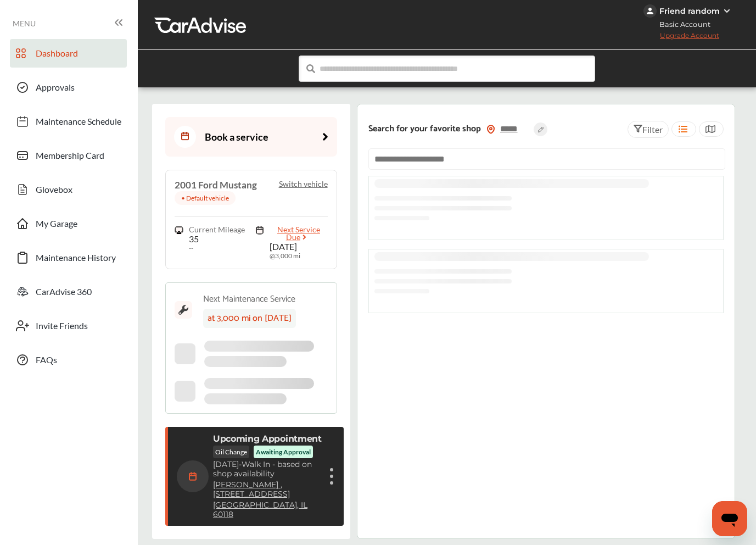  I want to click on span: Maintenance Schedule, so click(78, 123).